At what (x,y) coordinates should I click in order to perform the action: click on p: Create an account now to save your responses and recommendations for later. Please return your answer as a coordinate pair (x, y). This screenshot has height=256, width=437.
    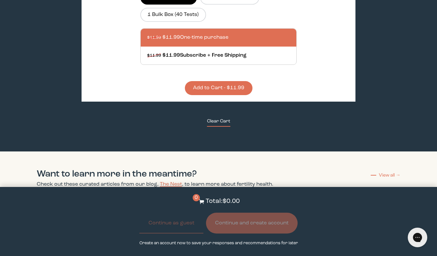
    Looking at the image, I should click on (219, 243).